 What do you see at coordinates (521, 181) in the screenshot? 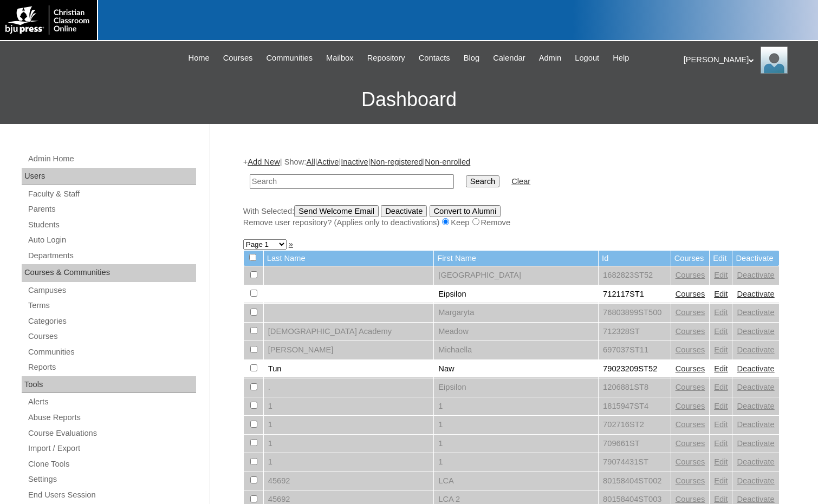
I see `a: Clear` at bounding box center [521, 181].